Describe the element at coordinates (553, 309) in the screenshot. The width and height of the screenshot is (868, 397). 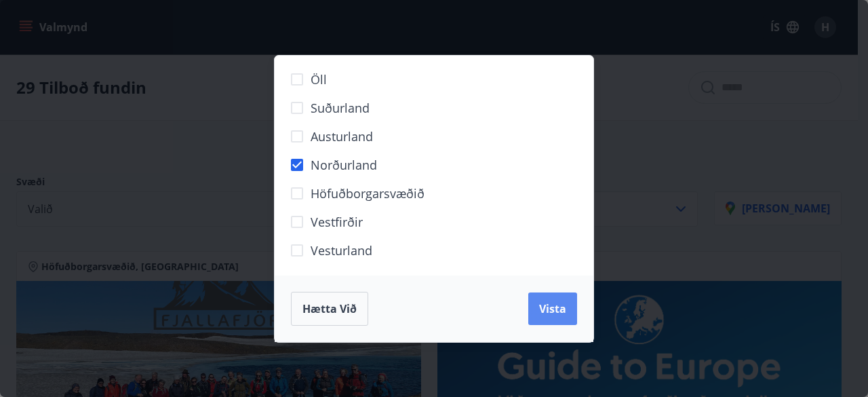
I see `button: Vista` at that location.